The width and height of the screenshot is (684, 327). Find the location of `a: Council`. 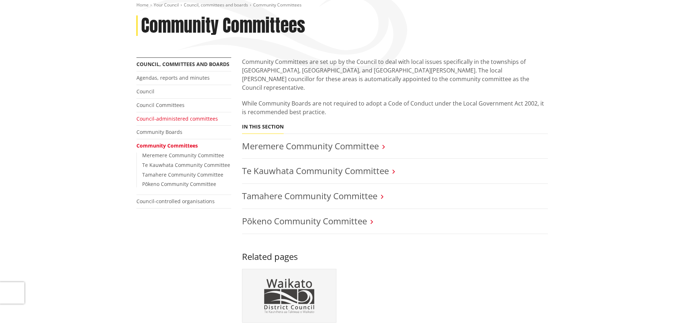

a: Council is located at coordinates (145, 91).